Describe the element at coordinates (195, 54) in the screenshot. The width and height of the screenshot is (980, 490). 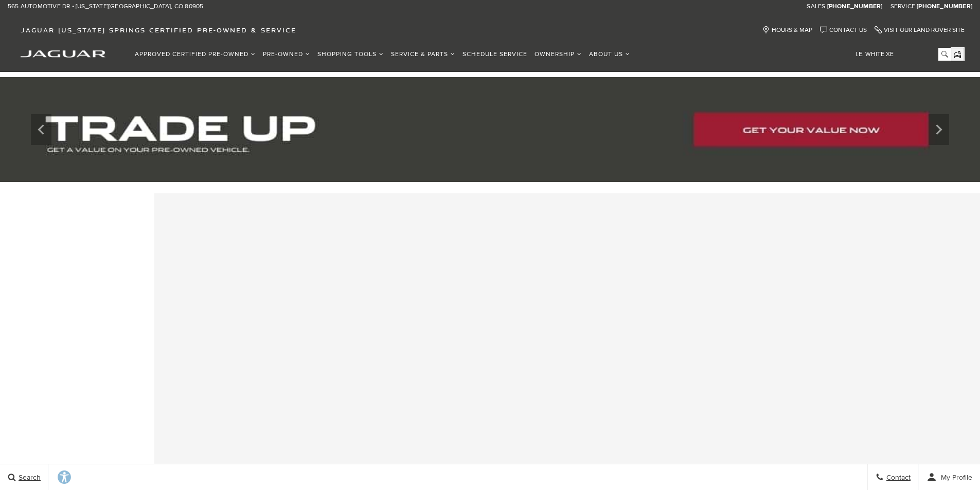
I see `a: Approved Certified Pre-Owned` at that location.